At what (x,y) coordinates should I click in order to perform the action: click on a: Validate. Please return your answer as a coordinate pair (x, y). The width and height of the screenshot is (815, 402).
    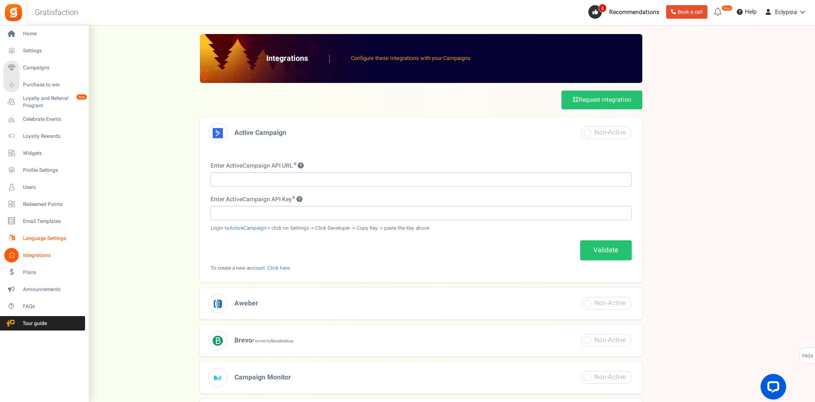
    Looking at the image, I should click on (606, 250).